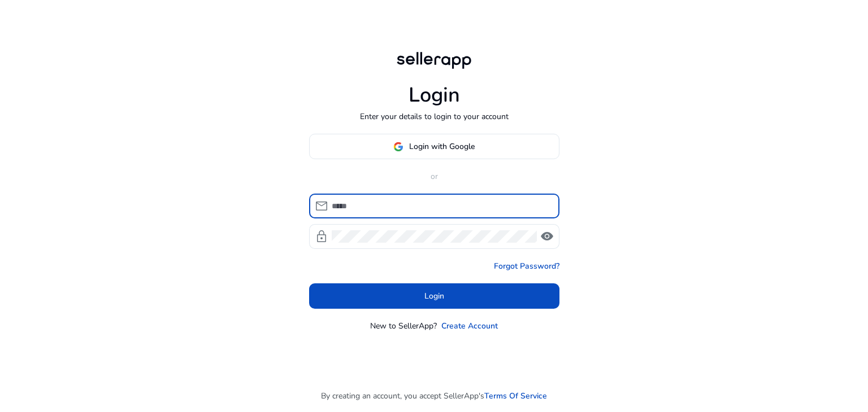 This screenshot has width=868, height=412. What do you see at coordinates (434, 95) in the screenshot?
I see `h1: Login` at bounding box center [434, 95].